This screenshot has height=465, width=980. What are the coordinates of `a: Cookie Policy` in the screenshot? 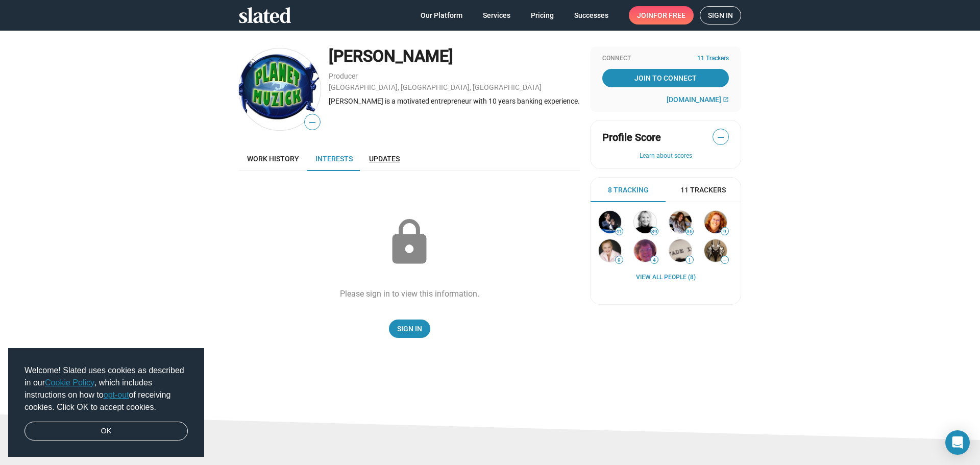 It's located at (70, 382).